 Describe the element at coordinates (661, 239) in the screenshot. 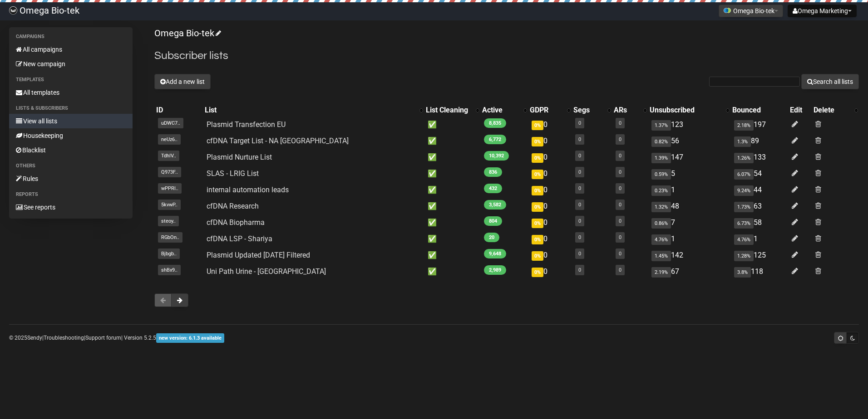

I see `span: 4.76%` at that location.